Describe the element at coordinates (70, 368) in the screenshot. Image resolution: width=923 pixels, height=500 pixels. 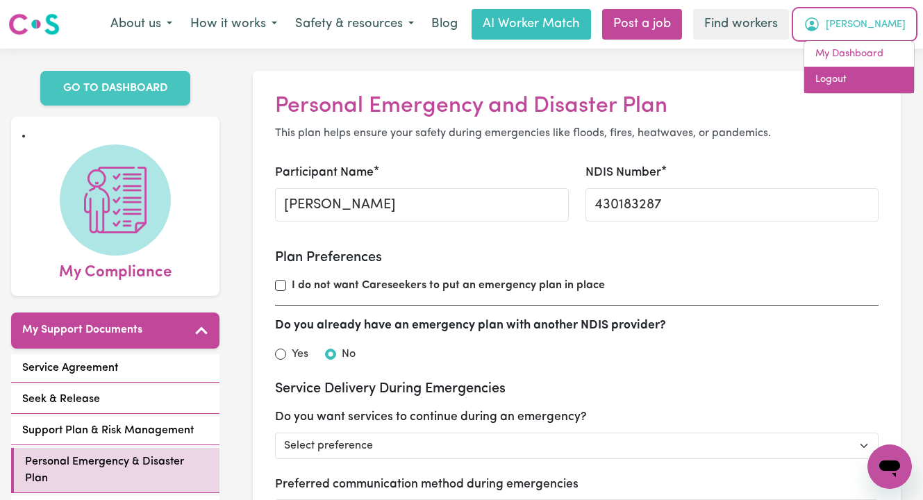
I see `span: Service Agreement` at that location.